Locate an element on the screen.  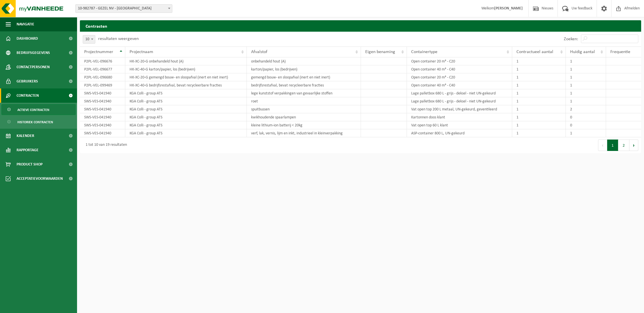
td: P2PL-VEL-096680 is located at coordinates (102, 77).